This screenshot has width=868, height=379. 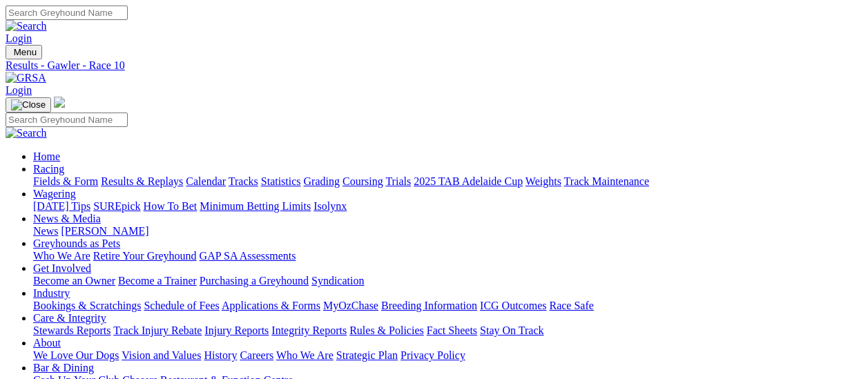 What do you see at coordinates (248, 256) in the screenshot?
I see `a: GAP SA Assessments` at bounding box center [248, 256].